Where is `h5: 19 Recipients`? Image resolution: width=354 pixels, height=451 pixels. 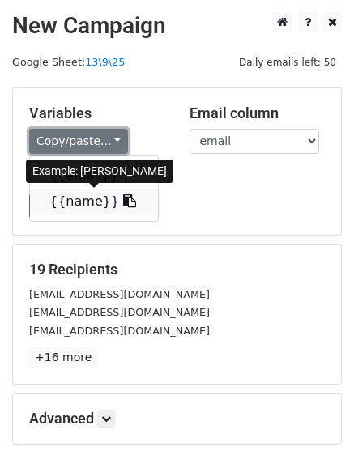 h5: 19 Recipients is located at coordinates (176, 269).